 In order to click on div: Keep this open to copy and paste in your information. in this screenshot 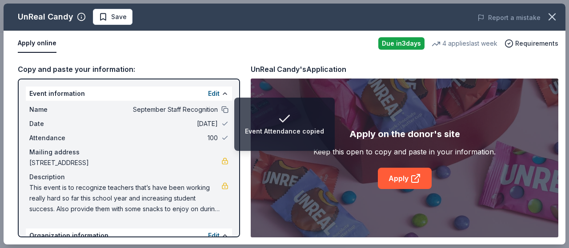, I will do `click(404, 152)`.